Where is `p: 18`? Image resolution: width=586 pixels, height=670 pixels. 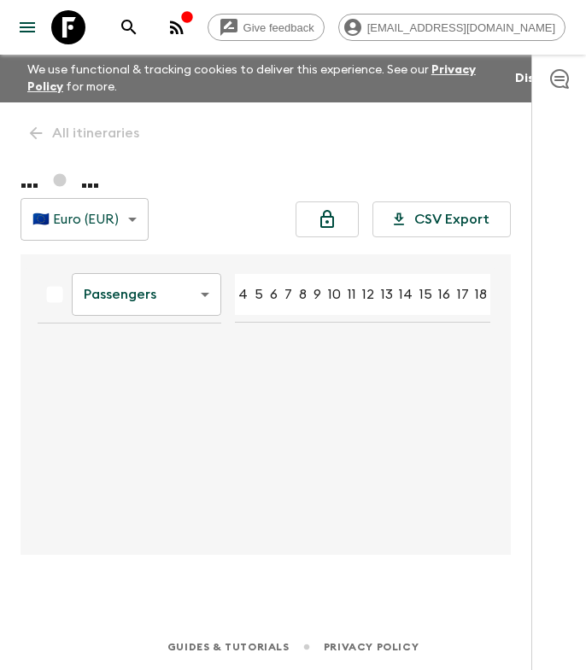
p: 18 is located at coordinates (481, 294).